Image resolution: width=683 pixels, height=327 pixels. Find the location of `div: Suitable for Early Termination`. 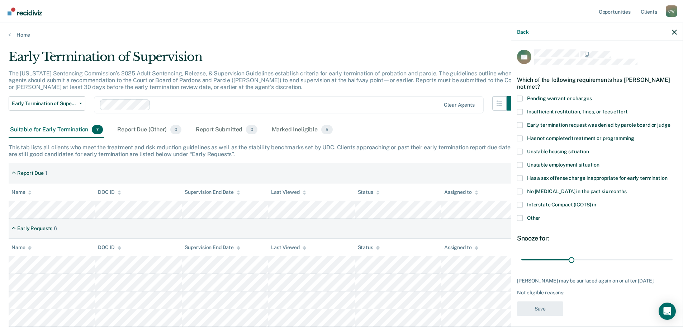

div: Suitable for Early Termination is located at coordinates (56, 130).